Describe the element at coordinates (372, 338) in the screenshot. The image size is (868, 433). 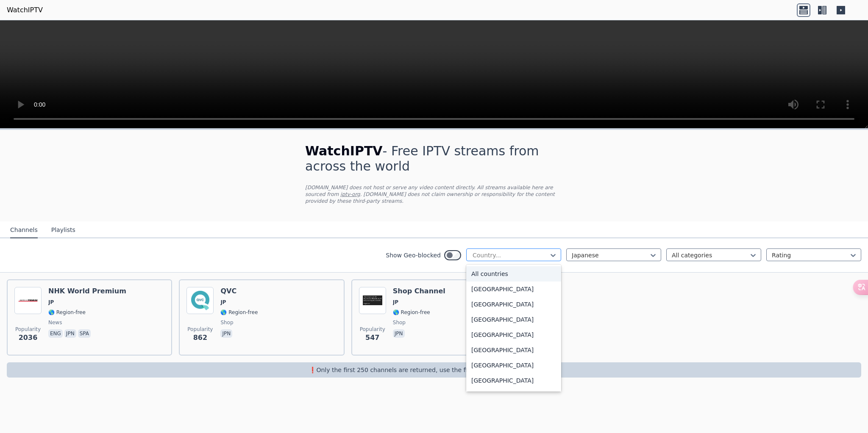
I see `span: 547` at that location.